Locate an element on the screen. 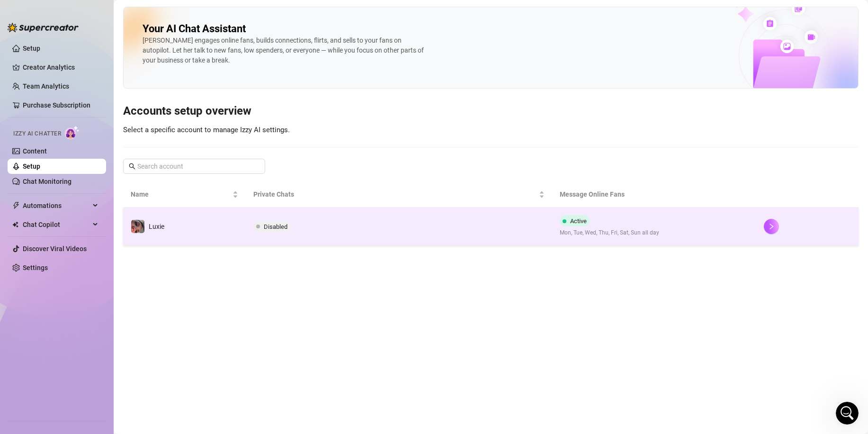 This screenshot has width=868, height=434. h2: Izzy - AI Chatter is located at coordinates (95, 63).